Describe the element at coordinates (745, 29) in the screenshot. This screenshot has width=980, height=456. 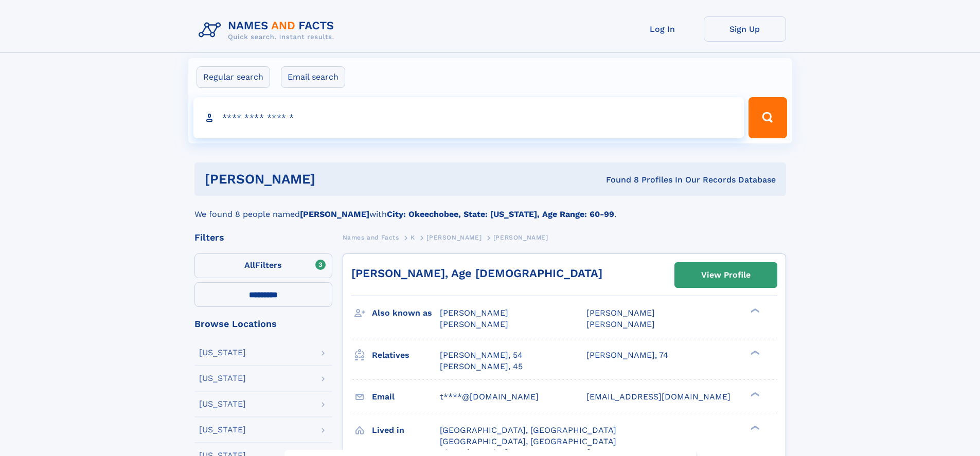
I see `a: Sign Up` at that location.